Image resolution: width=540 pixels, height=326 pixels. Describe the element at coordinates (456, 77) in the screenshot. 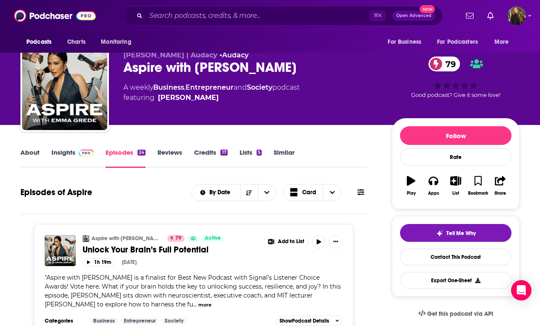

I see `div: 79Good podcast? Give it some love!` at that location.